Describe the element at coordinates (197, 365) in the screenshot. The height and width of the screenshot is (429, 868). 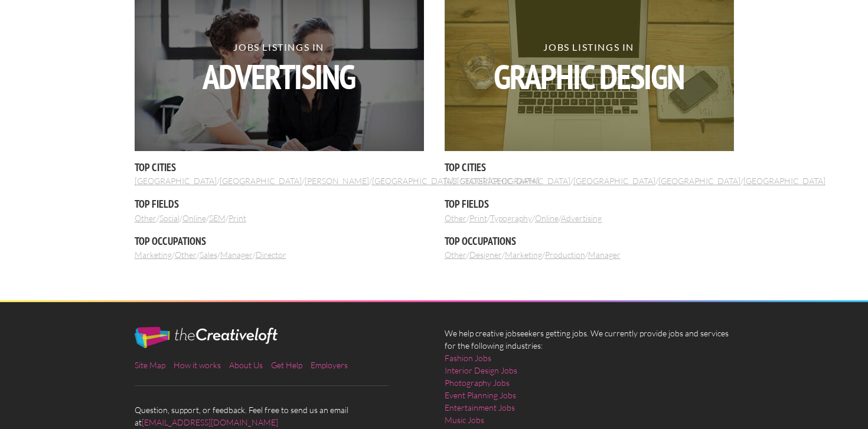
I see `a: How it works` at that location.